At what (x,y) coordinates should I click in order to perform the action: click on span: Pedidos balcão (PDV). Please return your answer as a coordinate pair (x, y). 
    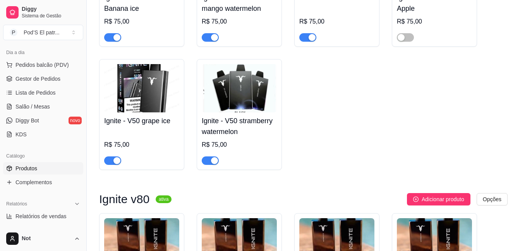
    Looking at the image, I should click on (42, 65).